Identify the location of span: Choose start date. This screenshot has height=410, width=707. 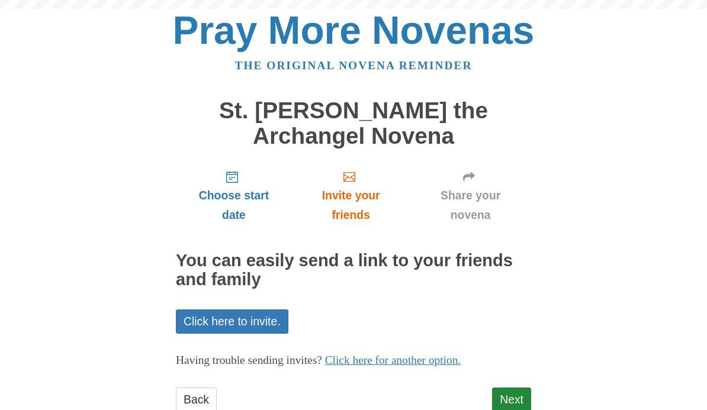
(234, 205).